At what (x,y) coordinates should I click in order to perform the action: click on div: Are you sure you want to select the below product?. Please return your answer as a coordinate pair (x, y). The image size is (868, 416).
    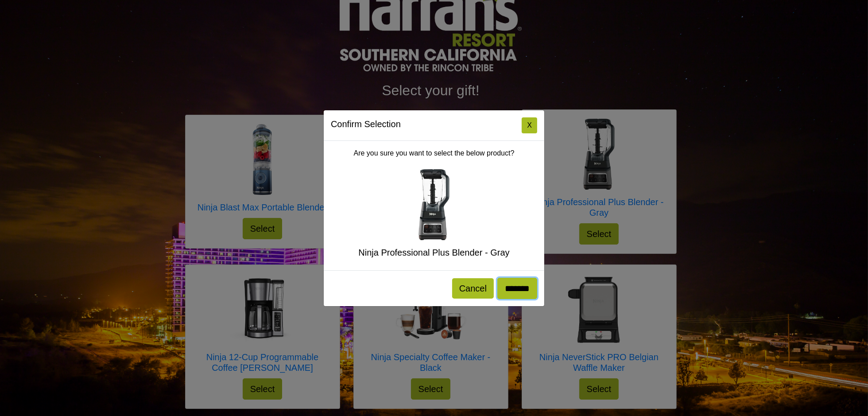
    Looking at the image, I should click on (434, 205).